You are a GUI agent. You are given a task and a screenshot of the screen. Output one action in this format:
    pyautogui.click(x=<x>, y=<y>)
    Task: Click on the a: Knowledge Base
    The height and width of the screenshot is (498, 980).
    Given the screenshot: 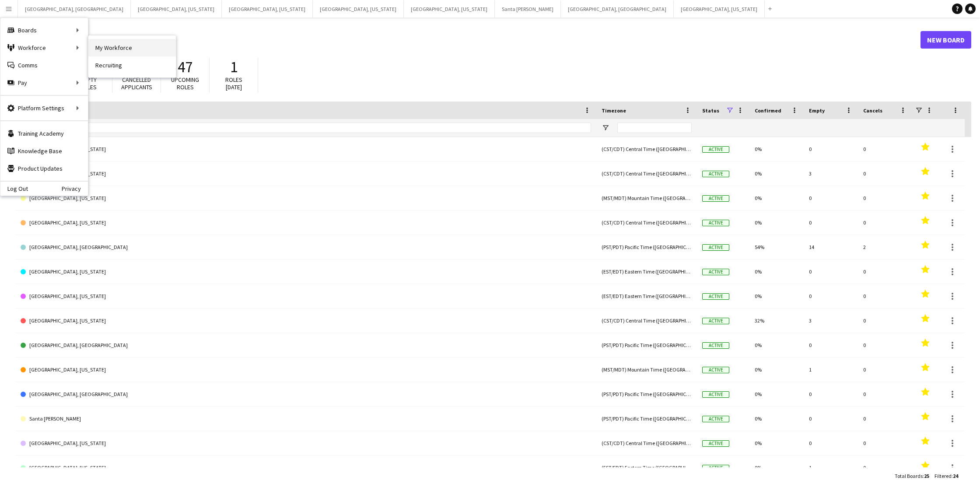 What is the action you would take?
    pyautogui.click(x=44, y=151)
    